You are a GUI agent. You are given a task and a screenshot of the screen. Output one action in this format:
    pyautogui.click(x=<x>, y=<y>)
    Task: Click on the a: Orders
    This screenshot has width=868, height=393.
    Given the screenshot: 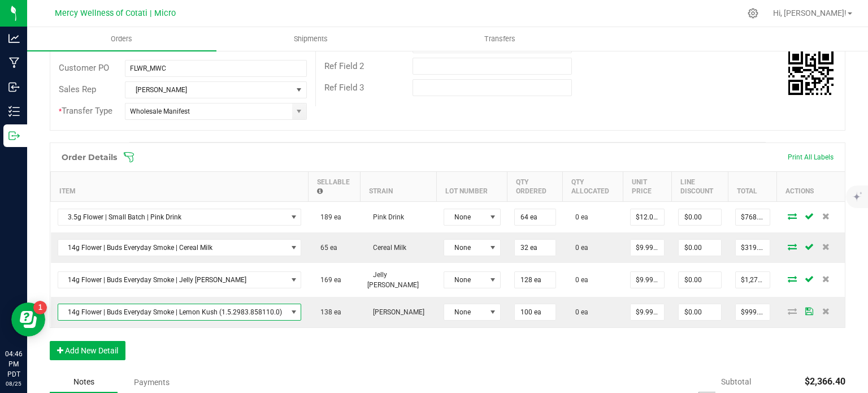 What is the action you would take?
    pyautogui.click(x=122, y=39)
    